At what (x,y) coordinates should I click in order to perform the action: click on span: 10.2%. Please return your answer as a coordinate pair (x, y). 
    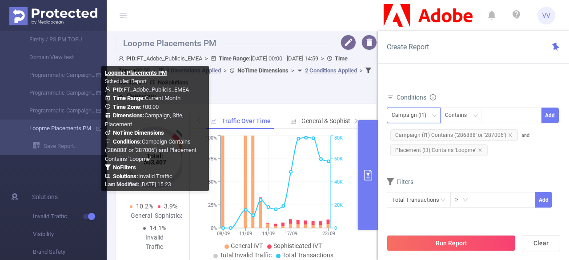
    Looking at the image, I should click on (144, 206).